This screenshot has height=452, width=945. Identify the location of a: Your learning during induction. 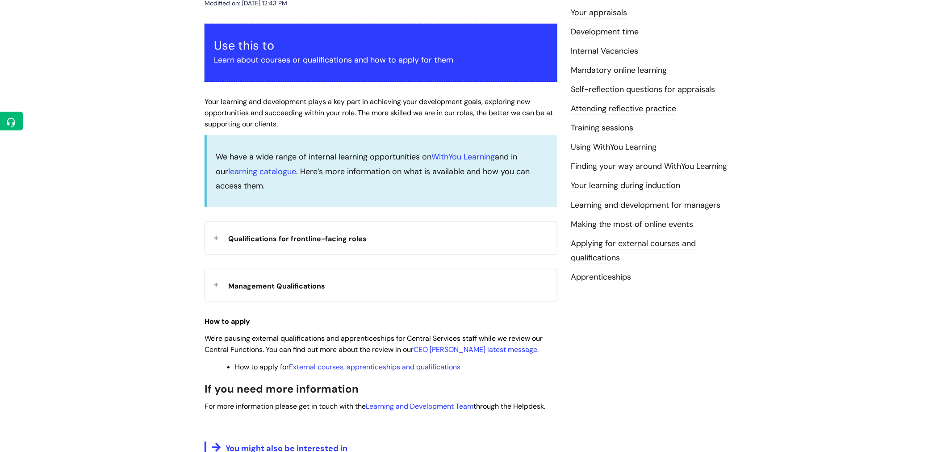
(626, 186).